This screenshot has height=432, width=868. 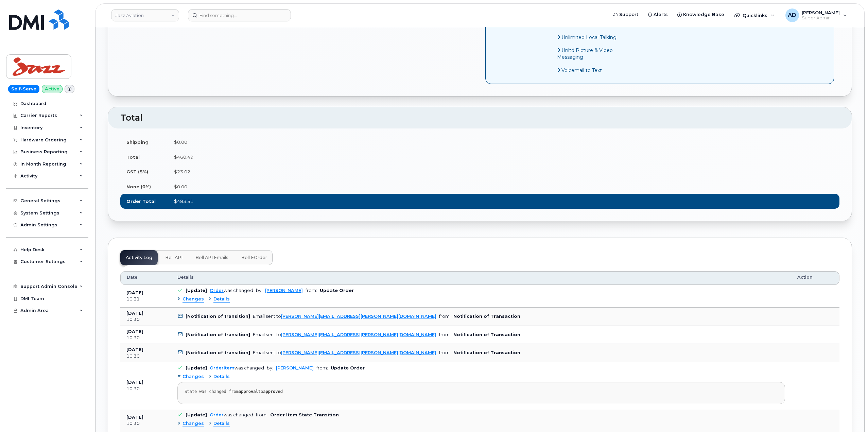 I want to click on div: 10:31, so click(x=146, y=299).